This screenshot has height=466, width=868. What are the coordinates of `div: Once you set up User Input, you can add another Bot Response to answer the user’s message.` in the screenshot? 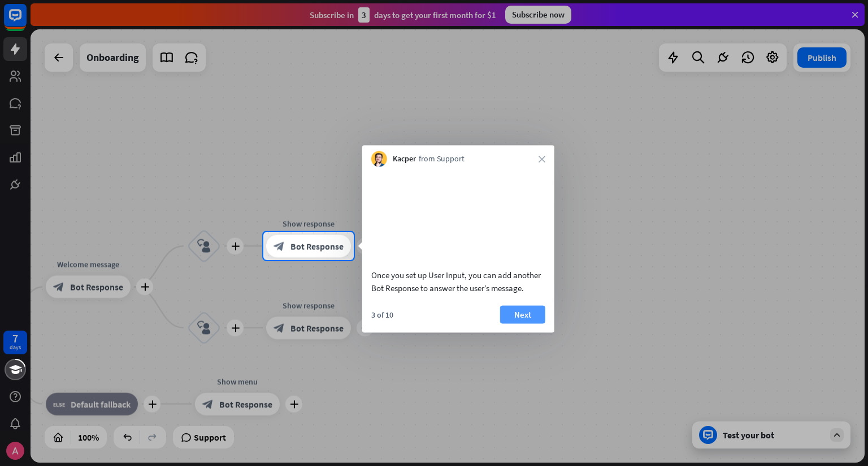 It's located at (458, 281).